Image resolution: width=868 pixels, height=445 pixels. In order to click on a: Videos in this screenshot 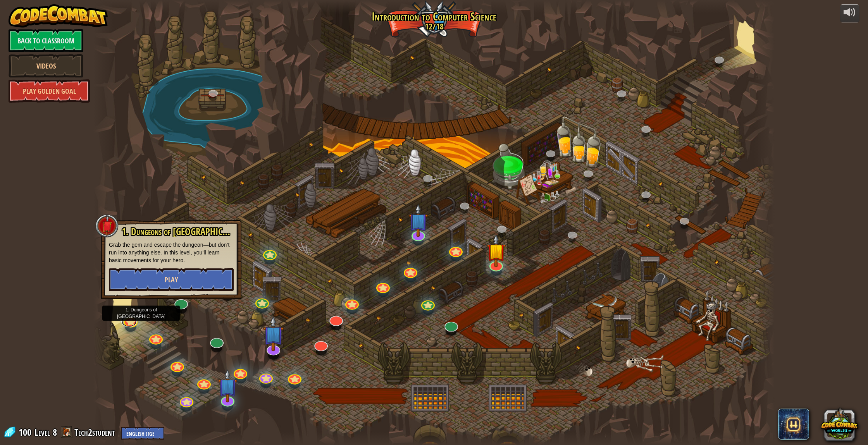, I will do `click(46, 66)`.